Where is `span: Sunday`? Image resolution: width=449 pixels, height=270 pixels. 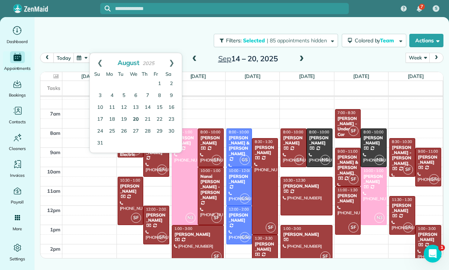 span: Sunday is located at coordinates (97, 74).